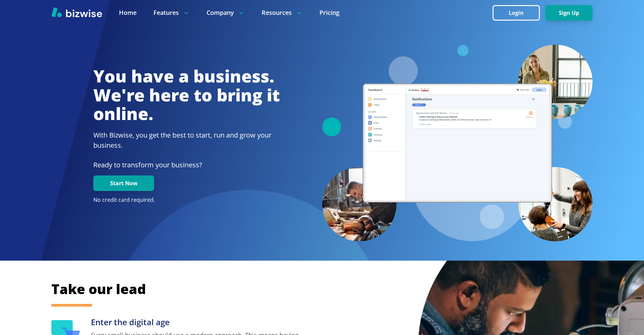 This screenshot has height=335, width=644. I want to click on p: Features, so click(171, 12).